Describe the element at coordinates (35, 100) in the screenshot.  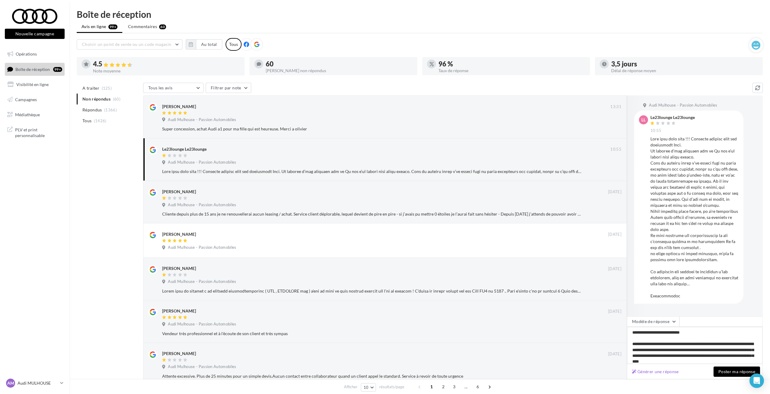
I see `a: Campagnes` at that location.